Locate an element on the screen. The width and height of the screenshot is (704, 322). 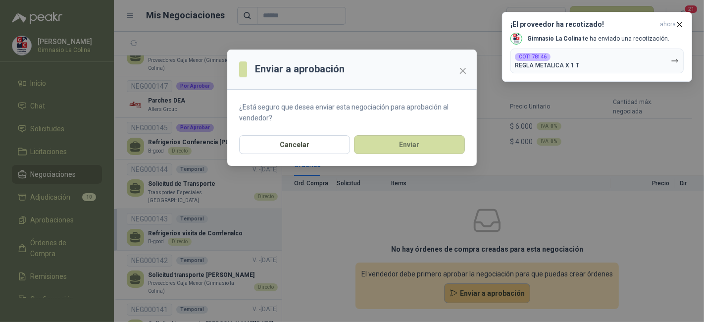
button: Enviar is located at coordinates (410, 145).